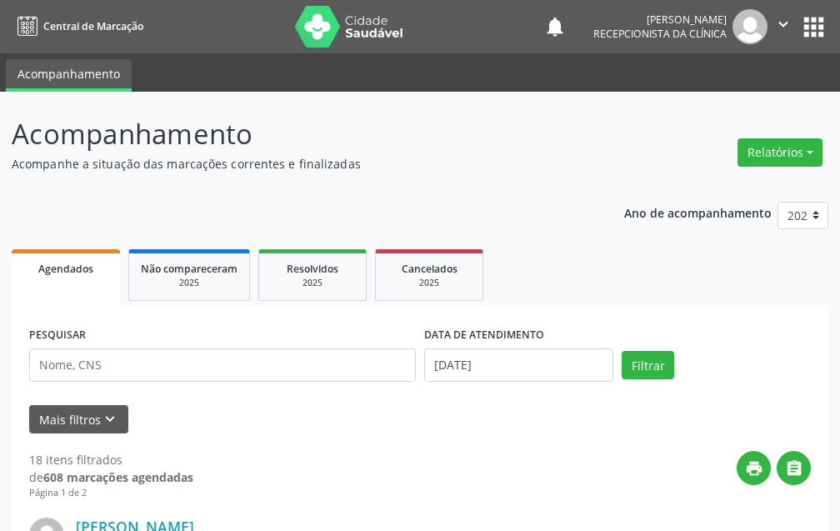  What do you see at coordinates (66, 268) in the screenshot?
I see `span: Agendados` at bounding box center [66, 268].